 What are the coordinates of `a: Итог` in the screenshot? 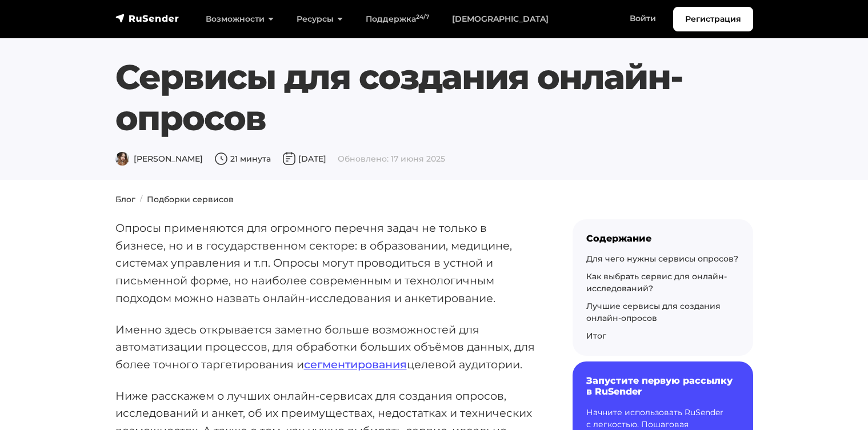 It's located at (596, 336).